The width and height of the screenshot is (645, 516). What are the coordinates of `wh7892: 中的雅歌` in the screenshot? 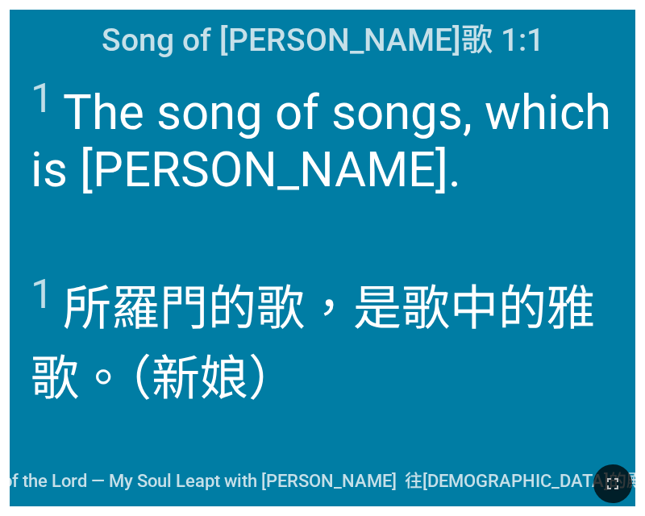 It's located at (313, 343).